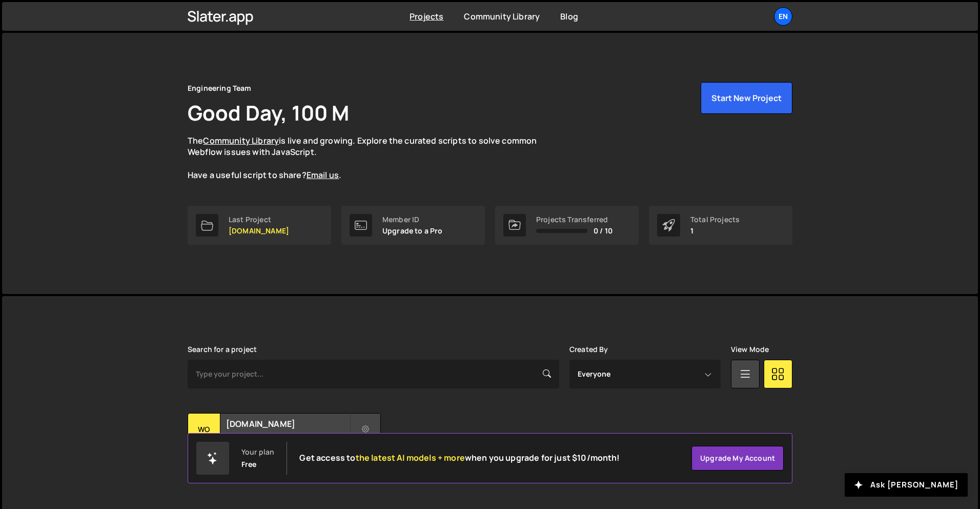 The image size is (980, 509). What do you see at coordinates (372, 158) in the screenshot?
I see `p: The is live and growing. Explore the curated scripts to solve common Webflow issues with JavaScri...` at bounding box center [372, 158].